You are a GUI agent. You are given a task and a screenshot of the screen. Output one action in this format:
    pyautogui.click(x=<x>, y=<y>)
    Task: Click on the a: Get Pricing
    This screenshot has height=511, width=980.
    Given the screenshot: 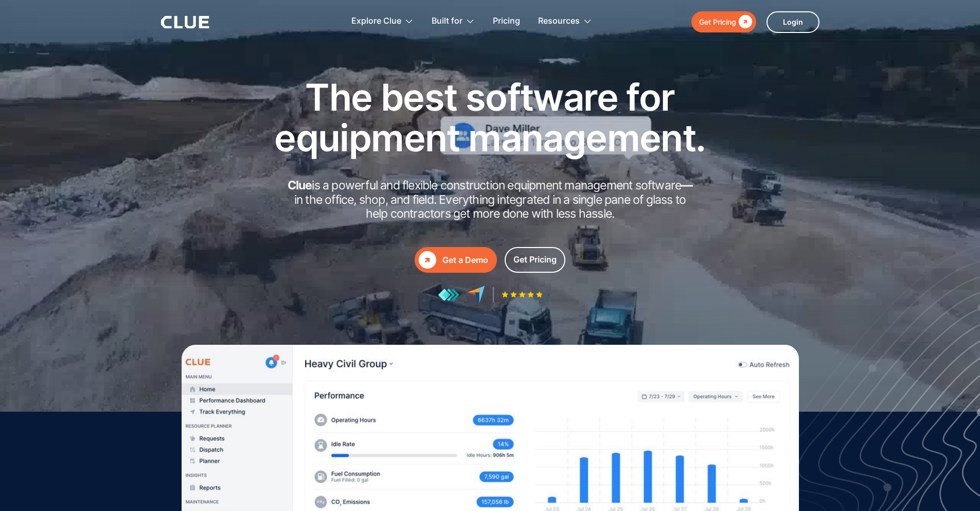 What is the action you would take?
    pyautogui.click(x=724, y=21)
    